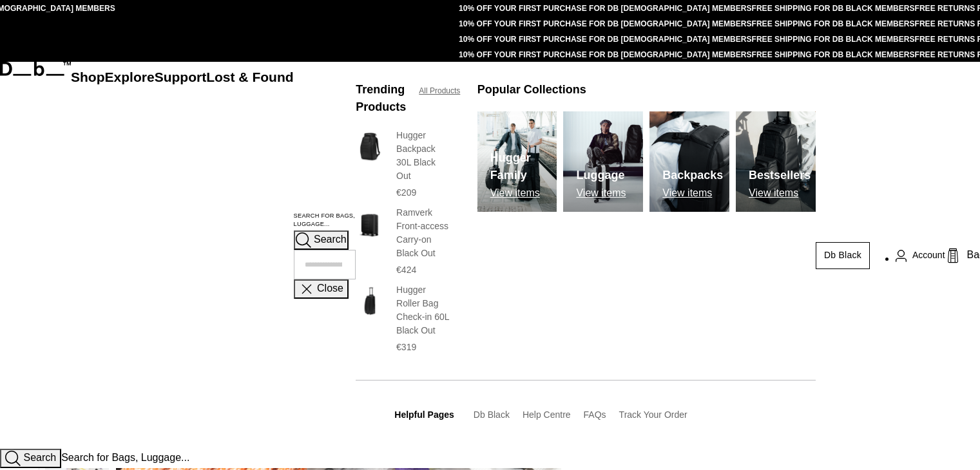 The height and width of the screenshot is (470, 980). I want to click on h3: Hugger Family, so click(524, 167).